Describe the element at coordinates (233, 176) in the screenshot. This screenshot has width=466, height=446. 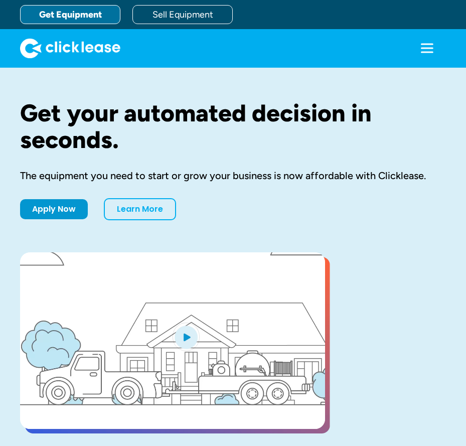
I see `div: The equipment you need to start or grow your business is now affordable with Clicklease.` at that location.